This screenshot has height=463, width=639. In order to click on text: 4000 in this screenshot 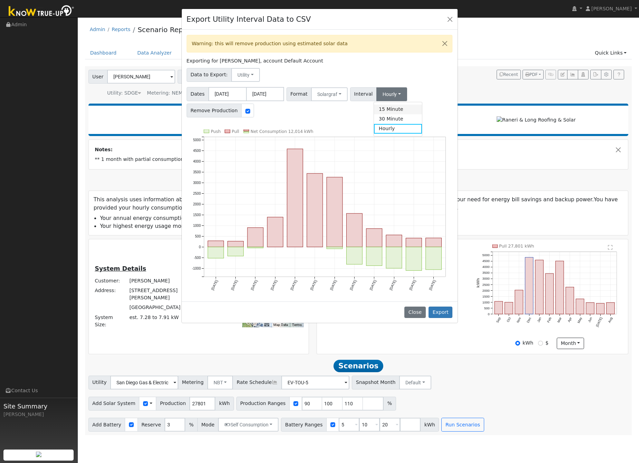, I will do `click(196, 161)`.